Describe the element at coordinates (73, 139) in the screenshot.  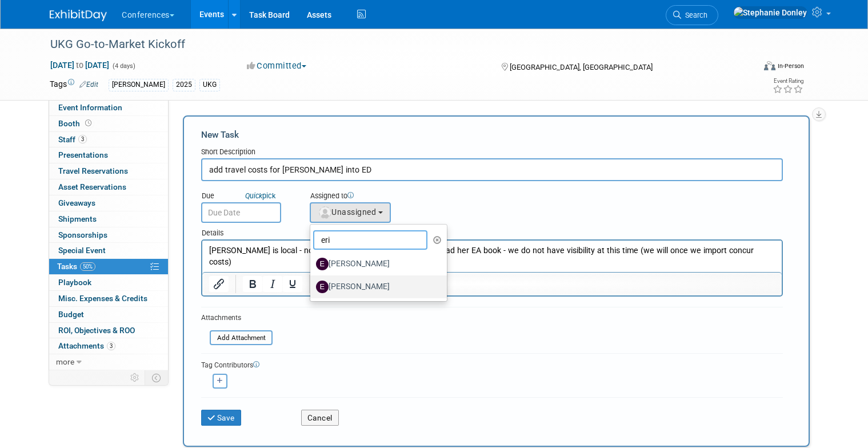
I see `span: Staff` at that location.